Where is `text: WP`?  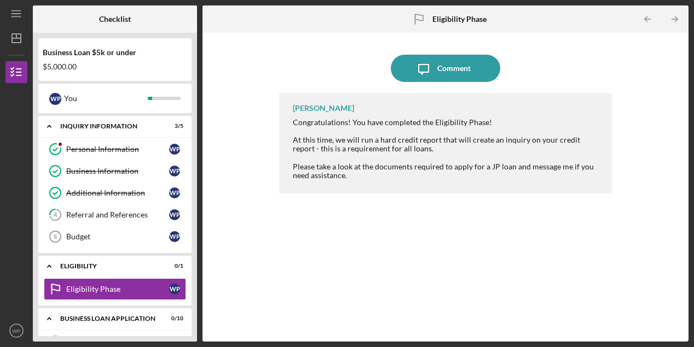 text: WP is located at coordinates (16, 331).